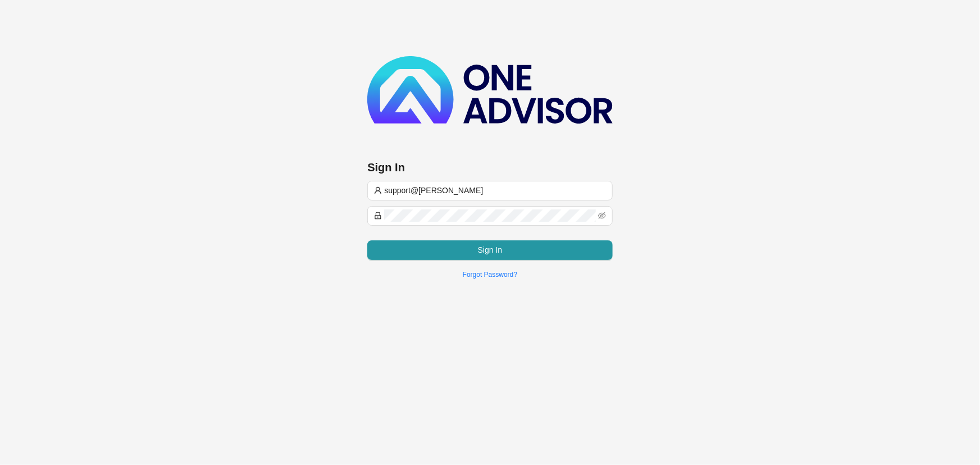 The height and width of the screenshot is (465, 980). I want to click on h3: Sign In, so click(490, 167).